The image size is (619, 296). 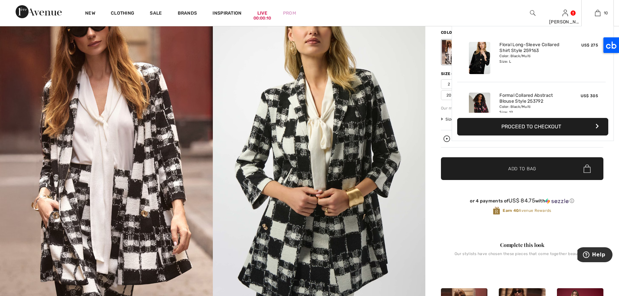 I want to click on span: 2, so click(x=449, y=84).